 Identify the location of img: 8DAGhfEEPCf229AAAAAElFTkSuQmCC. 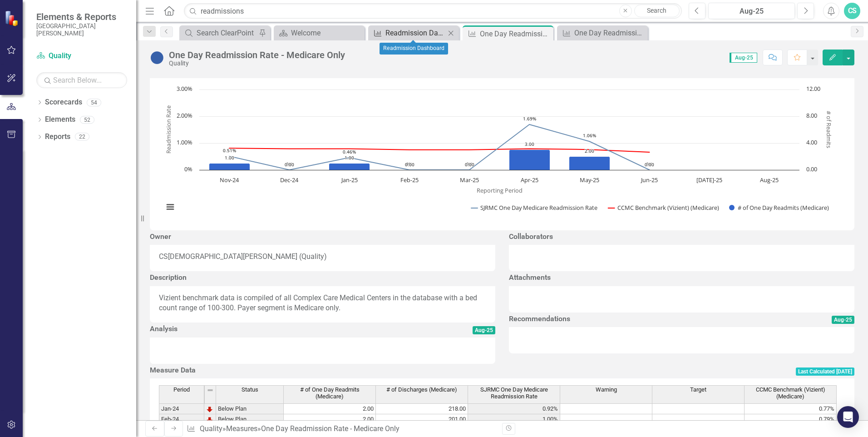
(210, 390).